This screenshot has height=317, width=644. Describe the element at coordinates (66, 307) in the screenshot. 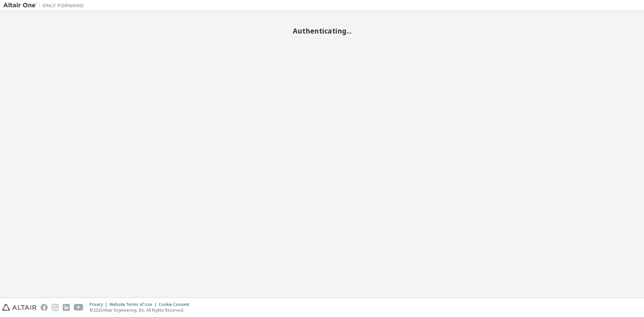

I see `img: linkedin.svg` at that location.